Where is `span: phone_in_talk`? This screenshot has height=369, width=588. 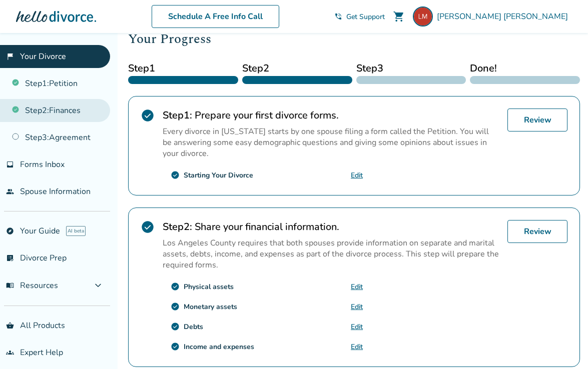 span: phone_in_talk is located at coordinates (338, 17).